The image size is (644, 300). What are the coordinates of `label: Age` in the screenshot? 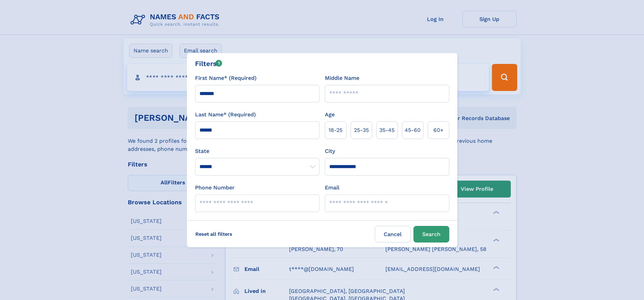 It's located at (329, 115).